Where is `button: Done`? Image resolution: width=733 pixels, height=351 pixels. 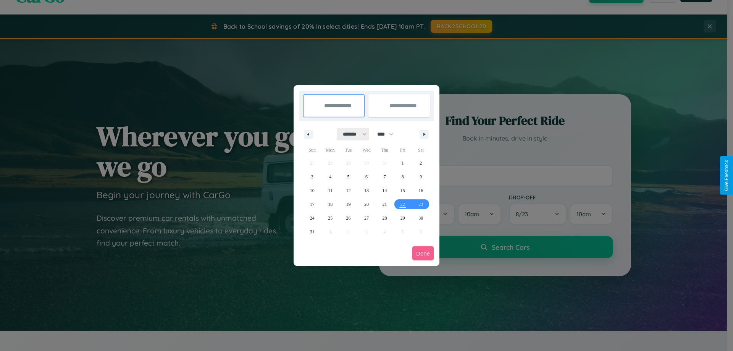
button: Done is located at coordinates (423, 253).